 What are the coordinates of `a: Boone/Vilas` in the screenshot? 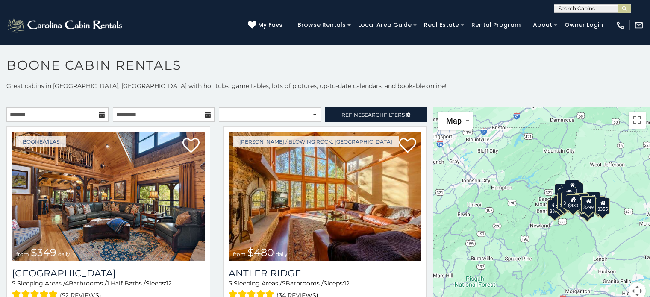 It's located at (41, 141).